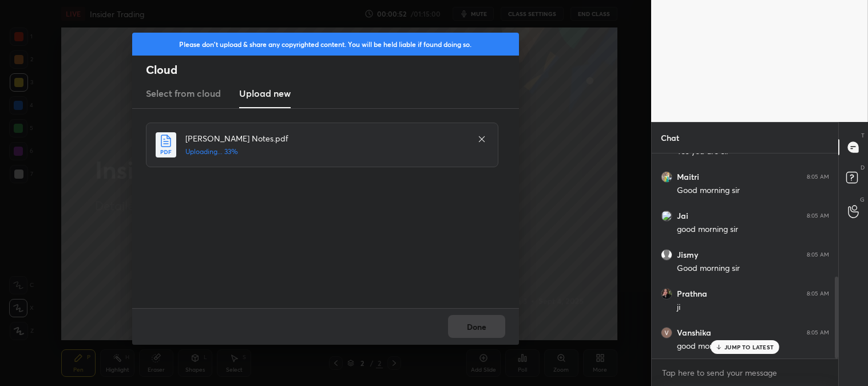 The image size is (868, 386). I want to click on h6: Jai, so click(683, 216).